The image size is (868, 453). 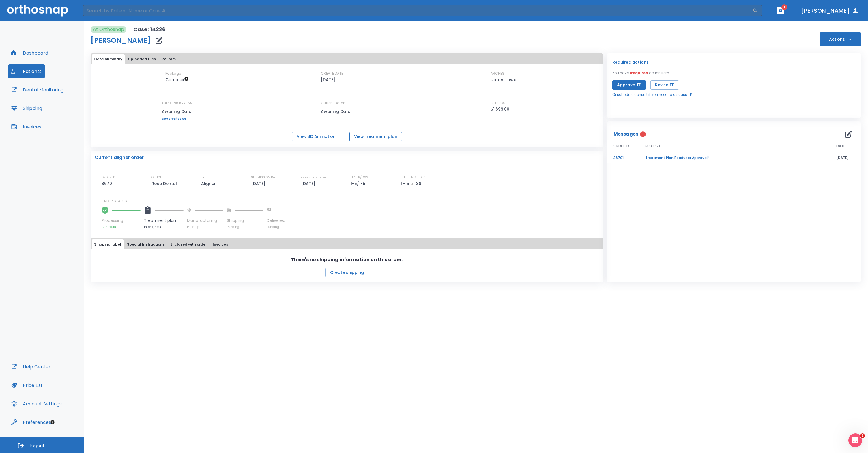 I want to click on p: Processing, so click(x=121, y=220).